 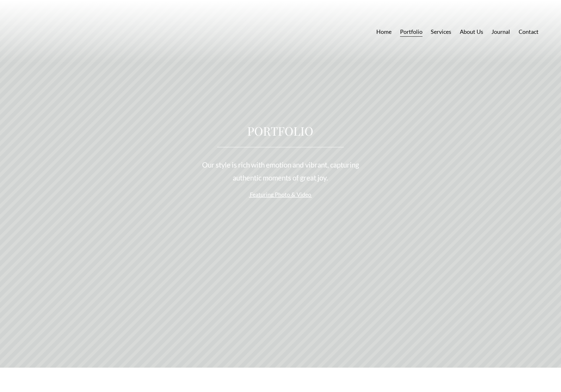 What do you see at coordinates (280, 131) in the screenshot?
I see `h1: PORTFOLIO` at bounding box center [280, 131].